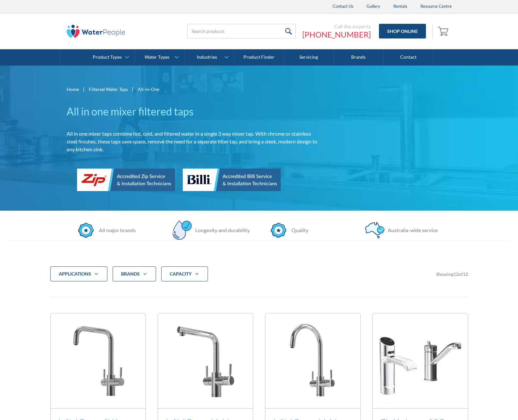  What do you see at coordinates (221, 230) in the screenshot?
I see `div: Longevity and durability` at bounding box center [221, 230].